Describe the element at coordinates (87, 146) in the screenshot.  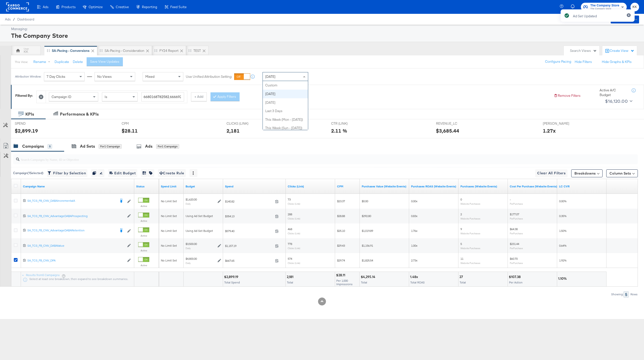
I see `div: Ad Sets` at that location.